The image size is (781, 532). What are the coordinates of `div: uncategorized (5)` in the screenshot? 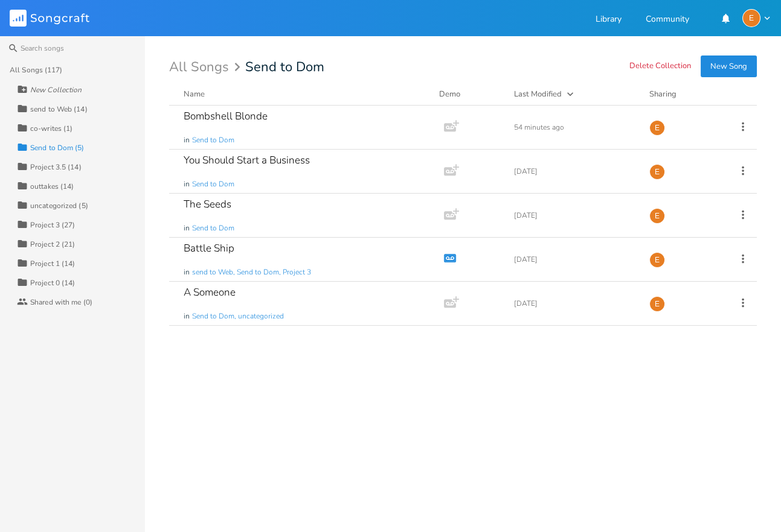 It's located at (59, 206).